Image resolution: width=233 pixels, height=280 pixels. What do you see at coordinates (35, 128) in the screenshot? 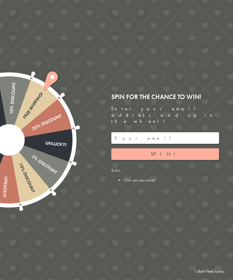
I see `div: 20% Discount` at bounding box center [35, 128].